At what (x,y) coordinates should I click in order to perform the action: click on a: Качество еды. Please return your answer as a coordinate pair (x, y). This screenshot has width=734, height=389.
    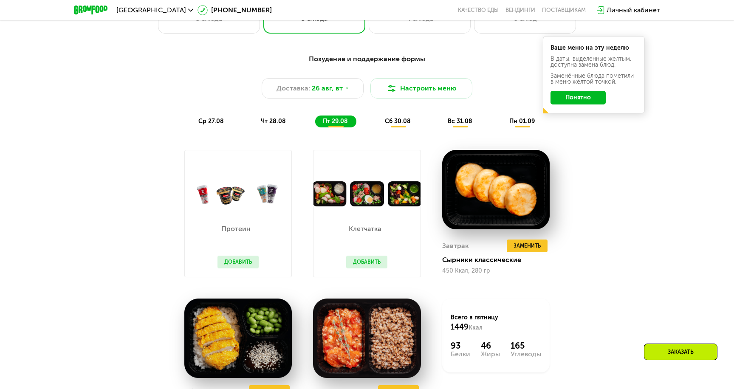
    Looking at the image, I should click on (478, 10).